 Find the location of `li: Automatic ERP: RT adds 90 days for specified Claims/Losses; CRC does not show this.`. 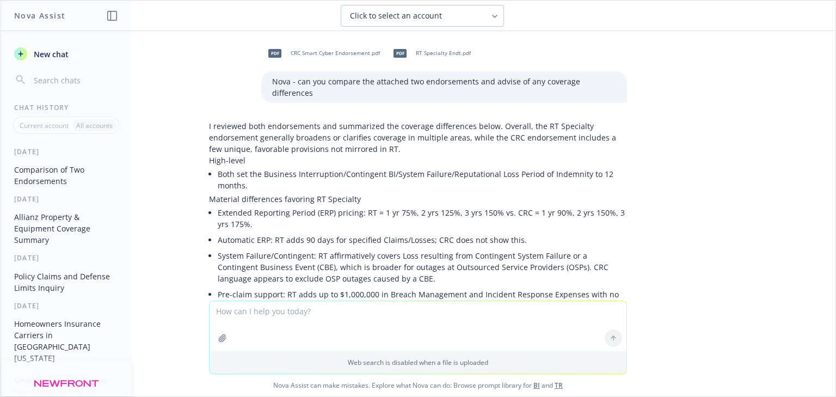

li: Automatic ERP: RT adds 90 days for specified Claims/Losses; CRC does not show this. is located at coordinates (422, 239).